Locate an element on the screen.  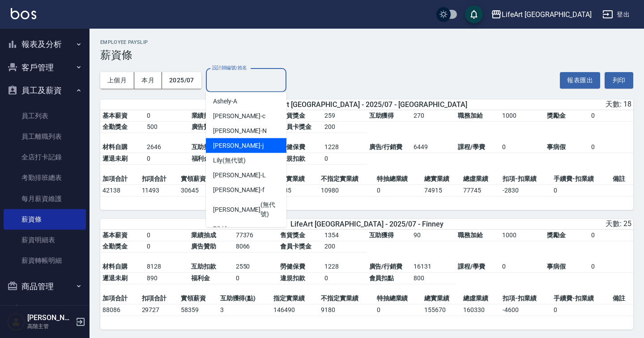
td: 備註 is located at coordinates (622, 179).